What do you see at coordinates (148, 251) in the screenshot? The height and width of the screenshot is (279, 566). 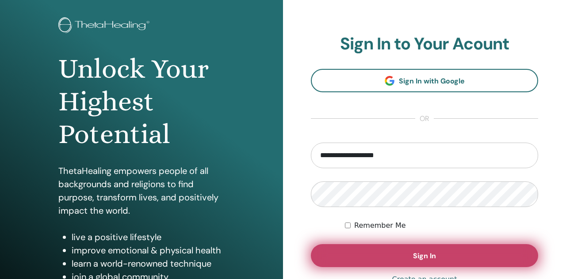 I see `li: improve emotional & physical health` at bounding box center [148, 251].